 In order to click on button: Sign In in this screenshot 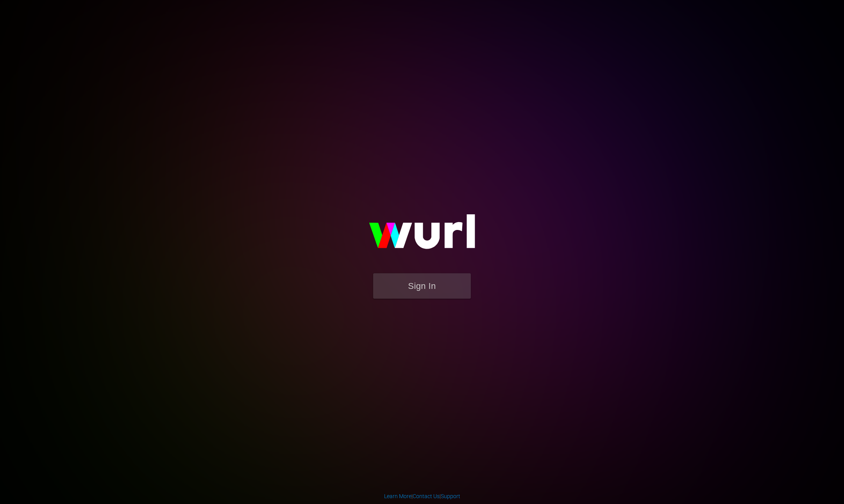, I will do `click(422, 286)`.